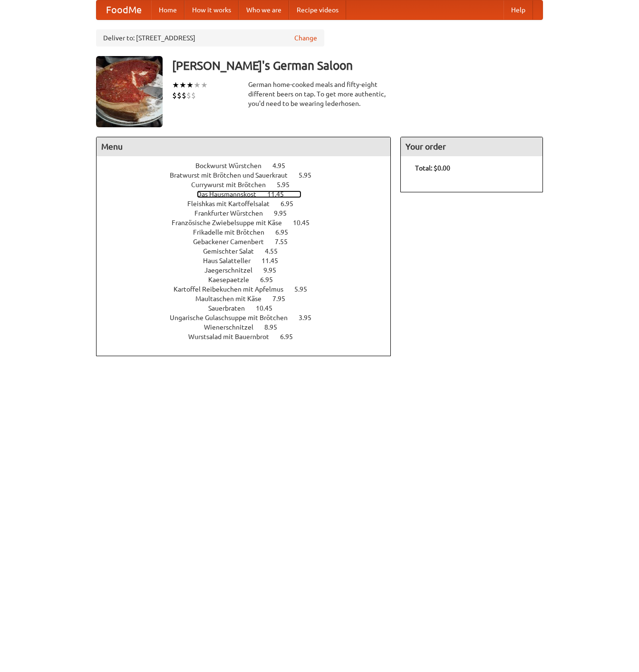 The image size is (639, 672). I want to click on span: Wurstsalad mit Bauernbrot, so click(234, 337).